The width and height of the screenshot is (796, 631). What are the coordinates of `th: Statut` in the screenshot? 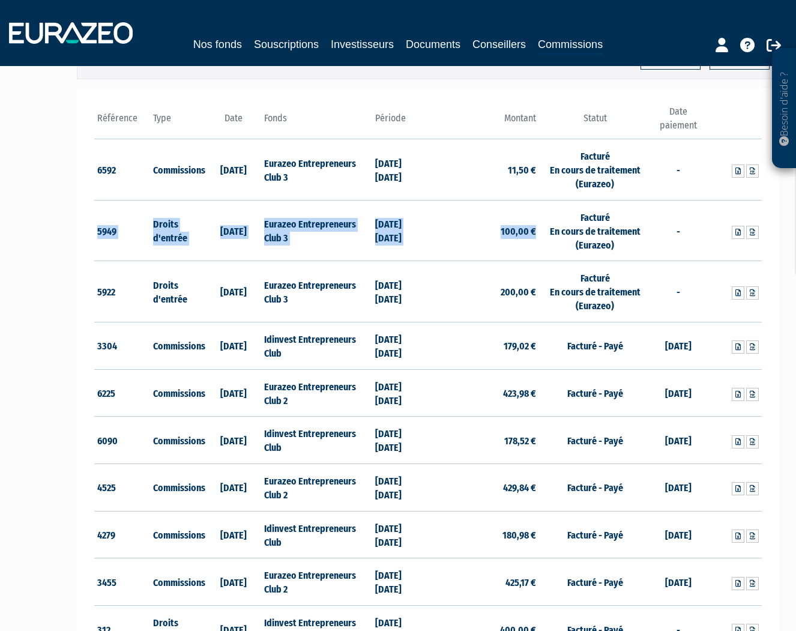 It's located at (594, 122).